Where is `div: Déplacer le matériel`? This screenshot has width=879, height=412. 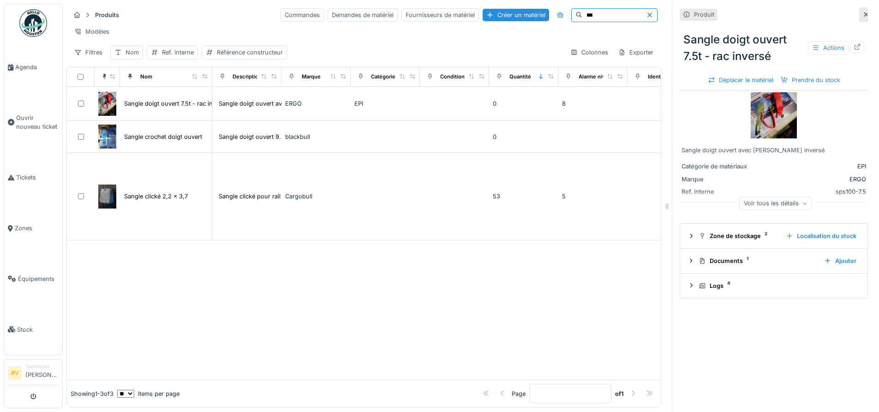
div: Déplacer le matériel is located at coordinates (741, 80).